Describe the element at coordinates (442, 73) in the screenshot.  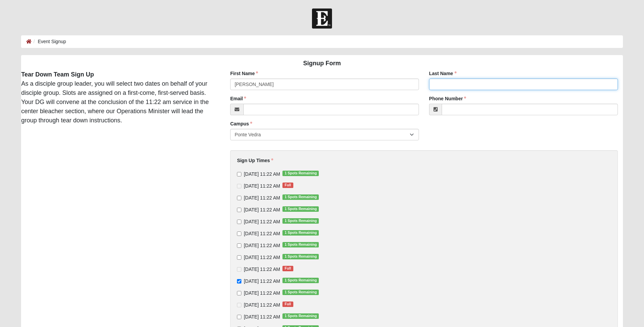
I see `label: Last Name` at that location.